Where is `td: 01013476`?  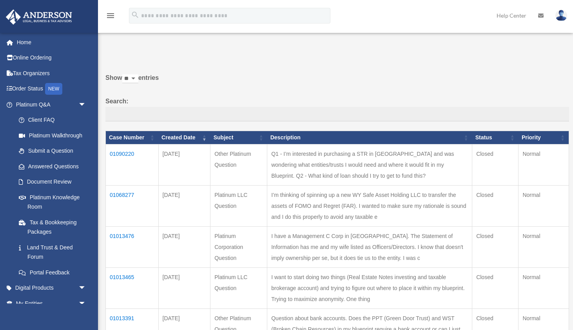 td: 01013476 is located at coordinates (132, 247).